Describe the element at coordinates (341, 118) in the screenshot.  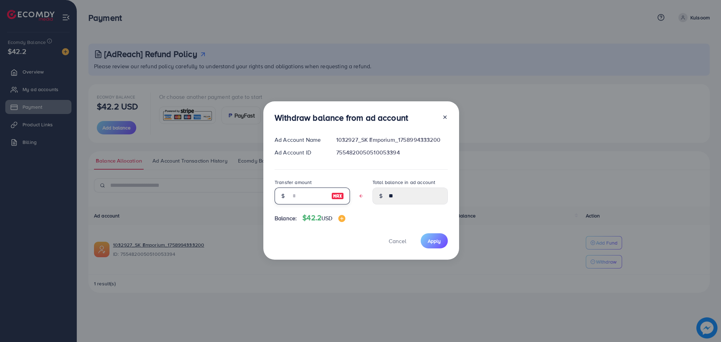
I see `h3: Withdraw balance from ad account` at that location.